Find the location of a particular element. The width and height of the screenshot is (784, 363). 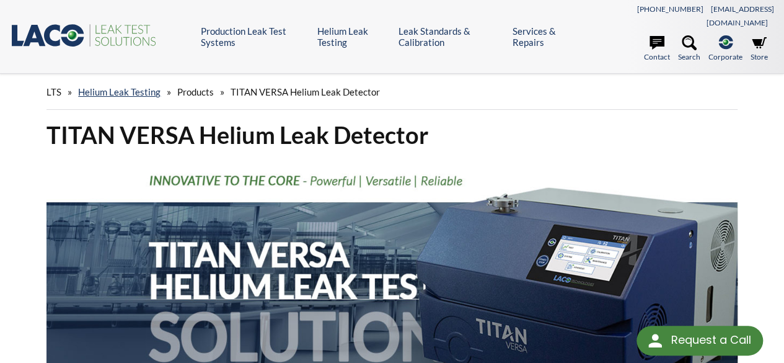

h1: TITAN VERSA Helium Leak Detector is located at coordinates (392, 135).